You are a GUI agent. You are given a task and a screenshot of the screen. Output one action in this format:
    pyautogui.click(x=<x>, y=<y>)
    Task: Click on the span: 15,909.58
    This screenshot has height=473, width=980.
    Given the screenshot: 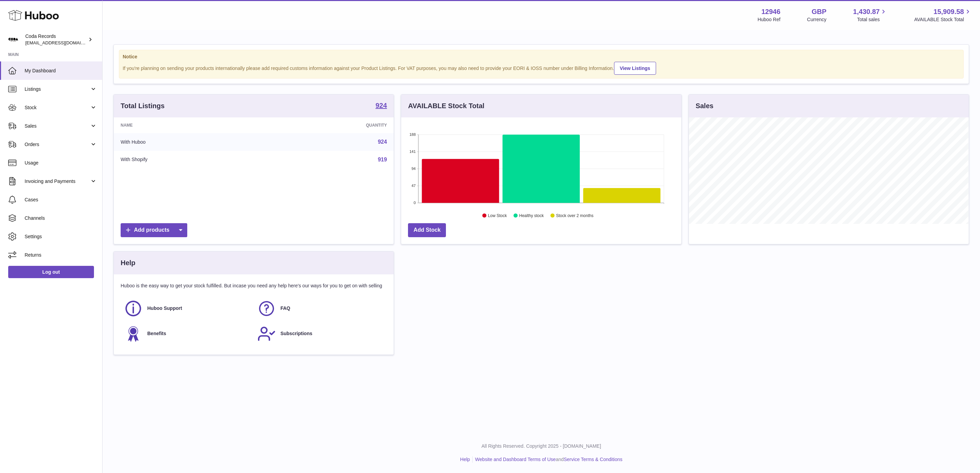 What is the action you would take?
    pyautogui.click(x=949, y=11)
    